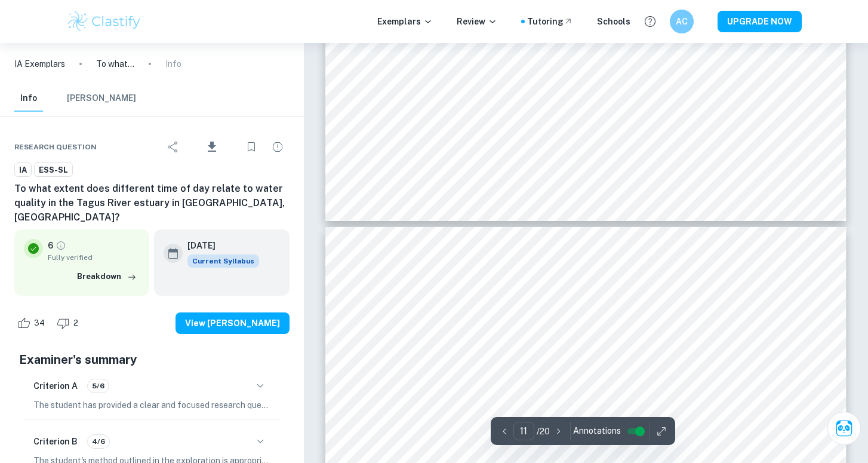 The width and height of the screenshot is (868, 463). Describe the element at coordinates (93, 257) in the screenshot. I see `span: Fully verified` at that location.